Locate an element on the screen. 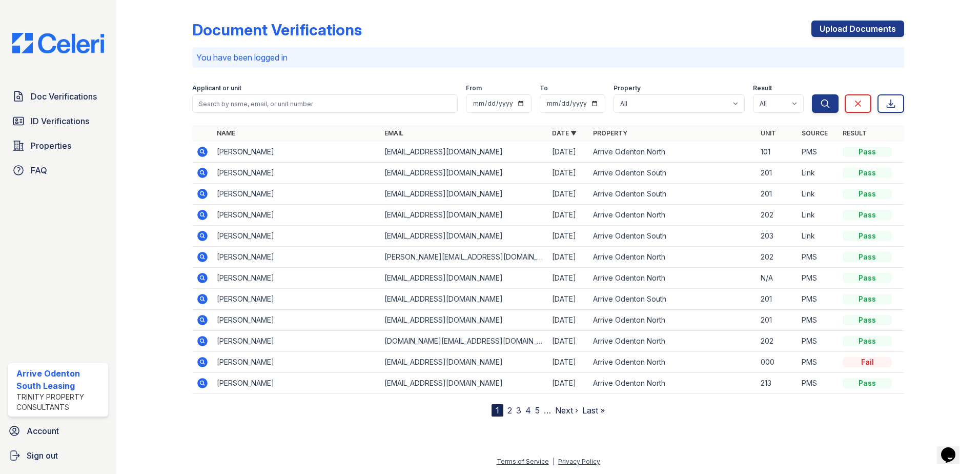 This screenshot has height=474, width=980. a: Properties is located at coordinates (58, 145).